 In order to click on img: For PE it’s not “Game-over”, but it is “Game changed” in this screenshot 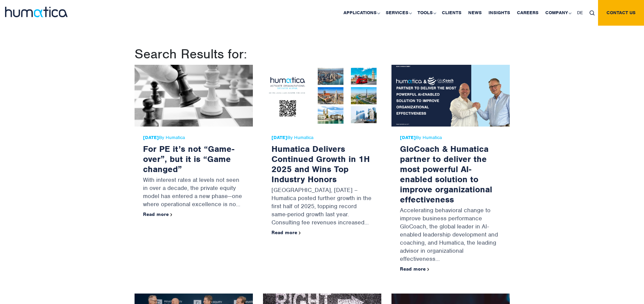, I will do `click(194, 95)`.